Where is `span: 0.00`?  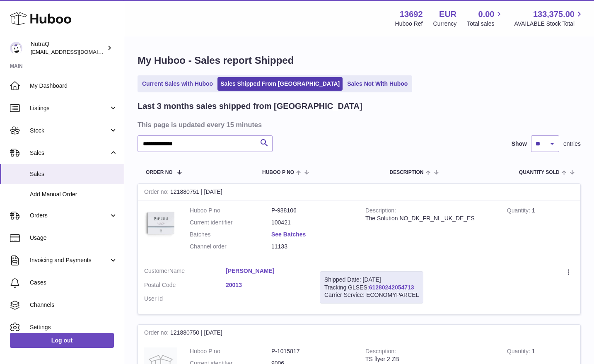
span: 0.00 is located at coordinates (486, 14).